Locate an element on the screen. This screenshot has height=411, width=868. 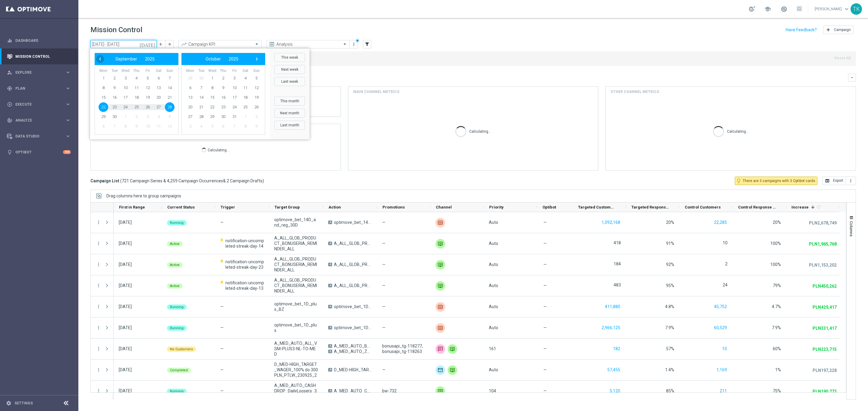
div: Mission Control is located at coordinates (39, 56).